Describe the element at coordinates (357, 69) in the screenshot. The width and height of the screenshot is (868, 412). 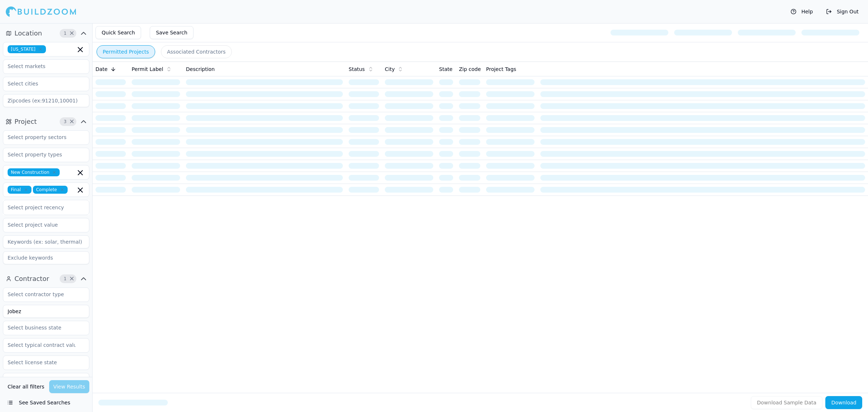
I see `span: Status` at that location.